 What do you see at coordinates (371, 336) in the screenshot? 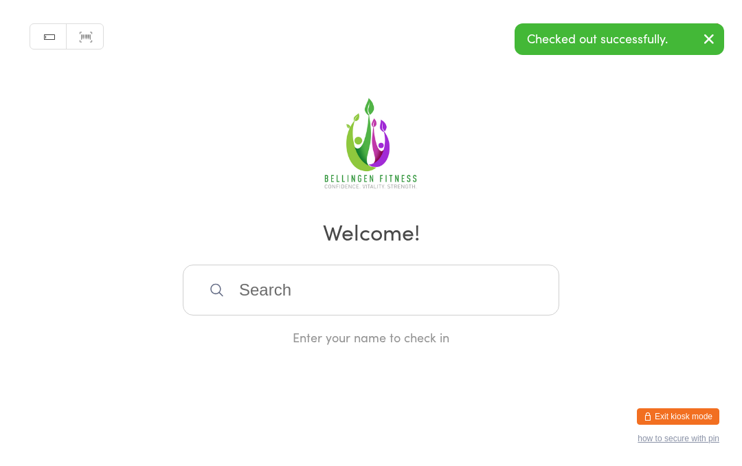
I see `div: Enter your name to check in` at bounding box center [371, 336].